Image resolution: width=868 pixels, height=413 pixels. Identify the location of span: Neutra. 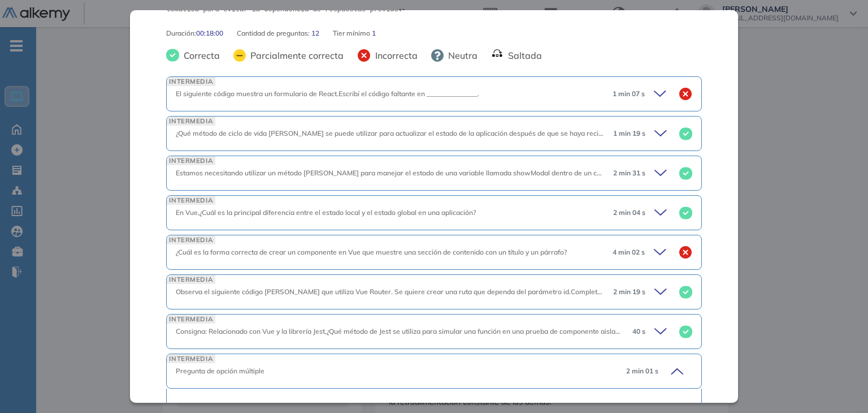
(460, 56).